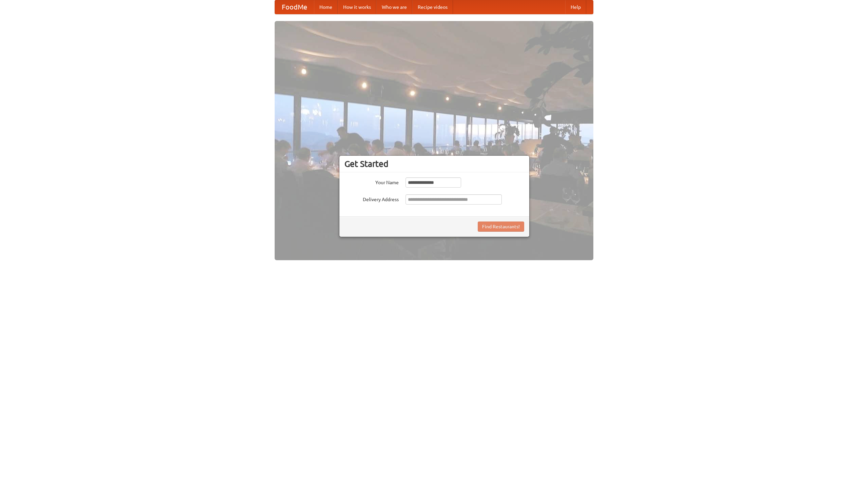 The image size is (868, 480). I want to click on h3: Get Started, so click(434, 164).